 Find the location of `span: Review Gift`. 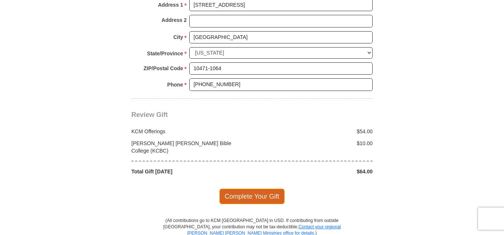

span: Review Gift is located at coordinates (150, 115).